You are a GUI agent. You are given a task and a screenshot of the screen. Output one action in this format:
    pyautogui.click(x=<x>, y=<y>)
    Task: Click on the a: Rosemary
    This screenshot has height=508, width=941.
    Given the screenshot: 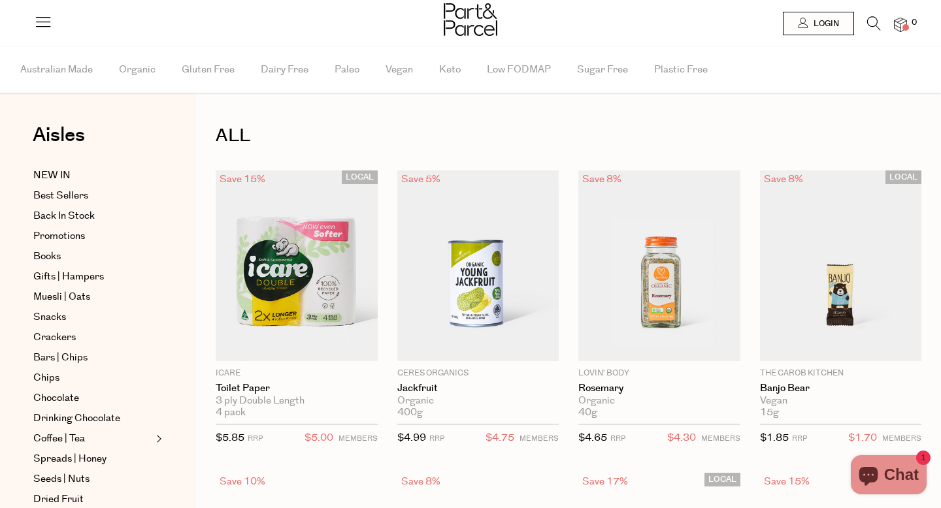 What is the action you would take?
    pyautogui.click(x=659, y=389)
    